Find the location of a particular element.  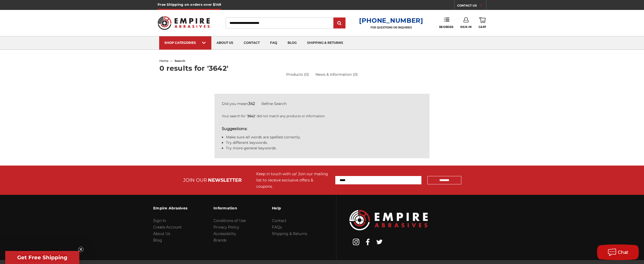

div: Did you mean: is located at coordinates (322, 104).